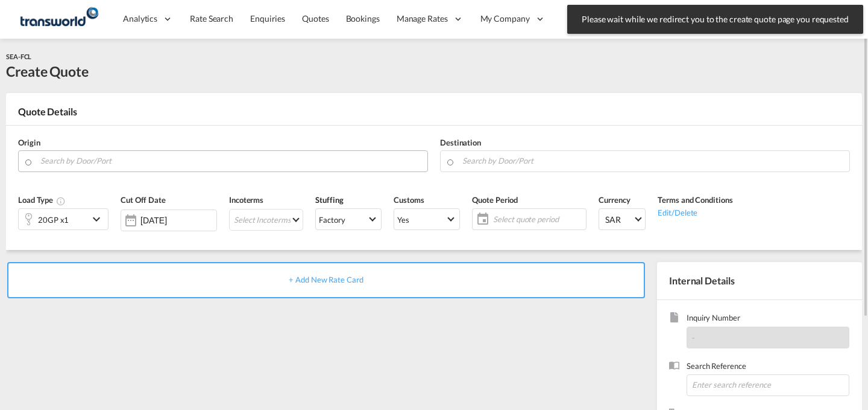  I want to click on div: Internal Details, so click(760, 281).